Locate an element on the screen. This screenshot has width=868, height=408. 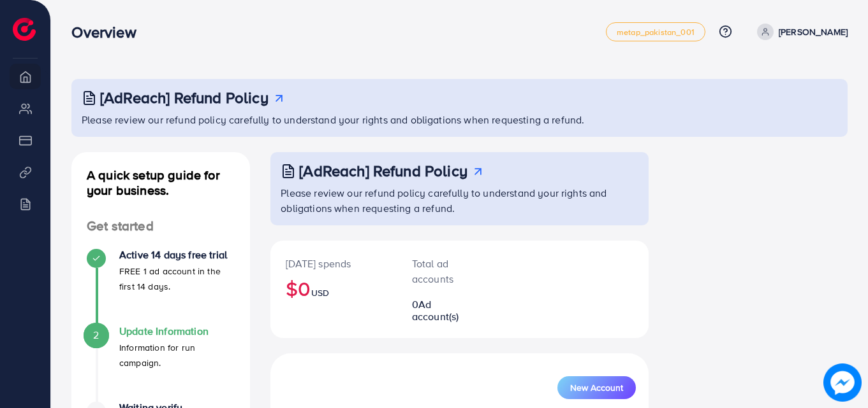
h2: 0 is located at coordinates (444, 311).